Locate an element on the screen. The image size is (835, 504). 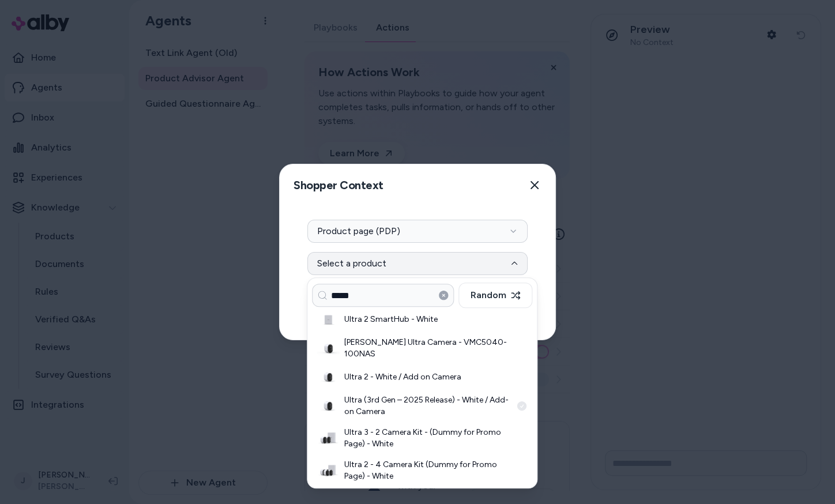
img: Ultra 2 SmartHub - White is located at coordinates (328, 320).